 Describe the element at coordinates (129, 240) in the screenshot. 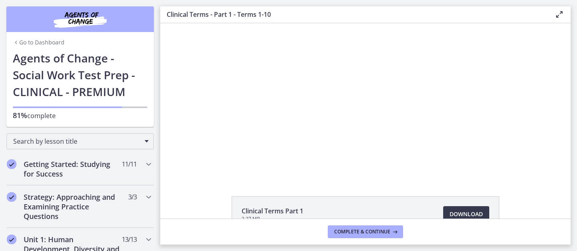

I see `span: 13 / 13` at that location.